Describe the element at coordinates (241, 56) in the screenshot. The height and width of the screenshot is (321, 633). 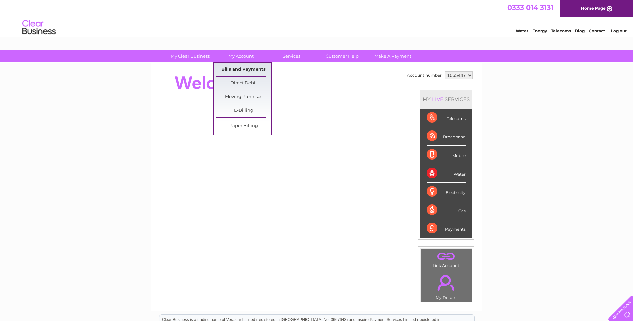
I see `a: My Account` at that location.